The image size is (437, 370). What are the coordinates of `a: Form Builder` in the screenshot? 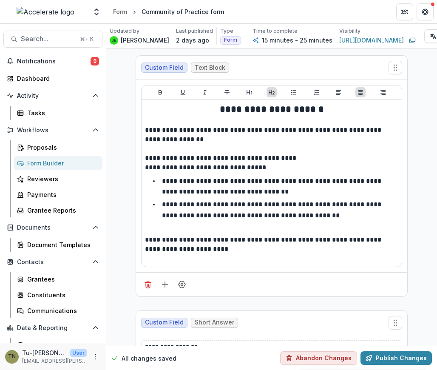 It's located at (58, 163).